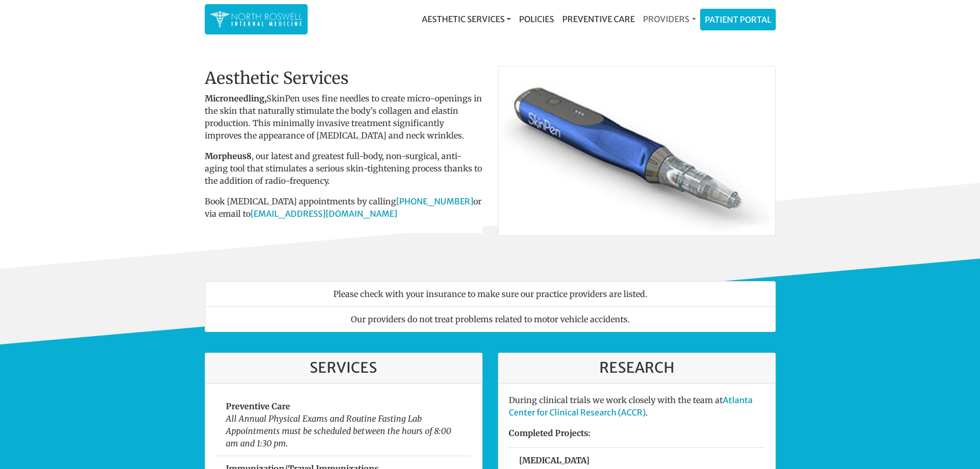  Describe the element at coordinates (598, 19) in the screenshot. I see `a: Preventive Care` at that location.